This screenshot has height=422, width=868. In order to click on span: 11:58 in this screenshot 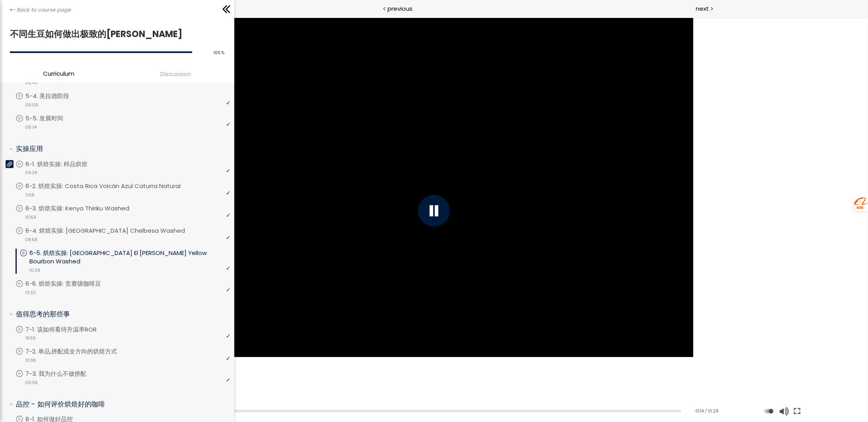, I will do `click(30, 194)`.